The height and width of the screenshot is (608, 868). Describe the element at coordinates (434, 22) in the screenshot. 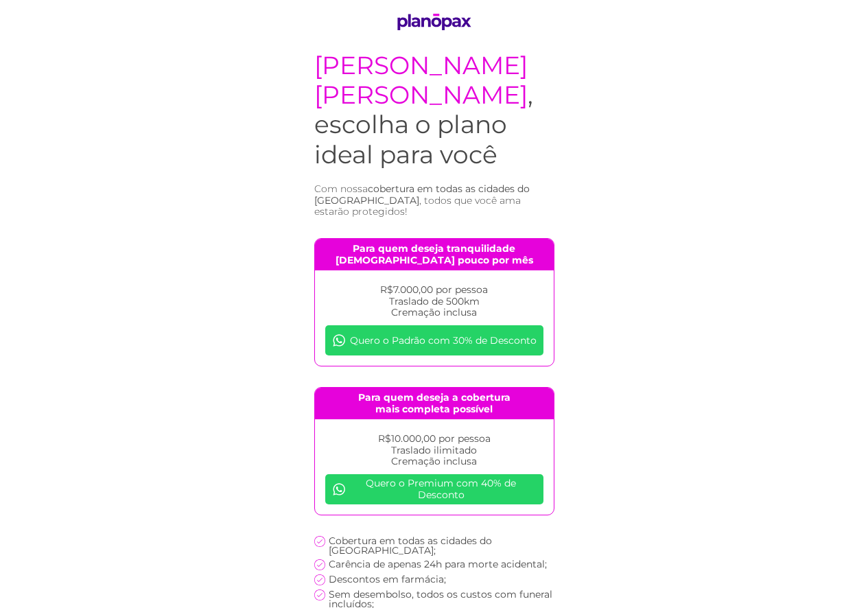

I see `img: logo PlanoPax` at that location.